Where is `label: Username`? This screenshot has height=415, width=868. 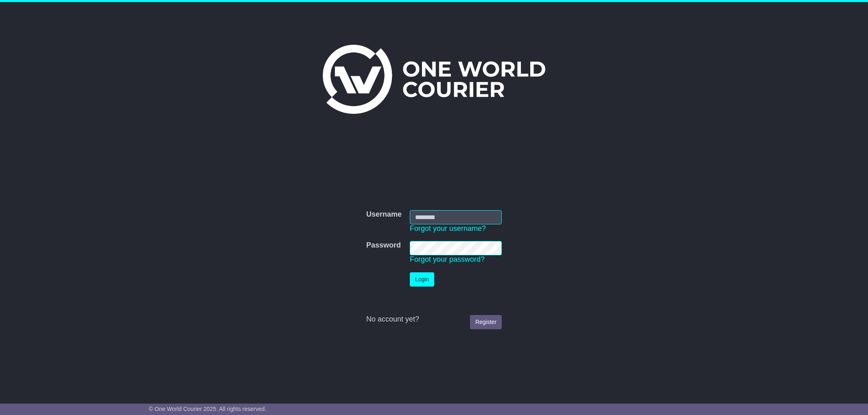
label: Username is located at coordinates (384, 215).